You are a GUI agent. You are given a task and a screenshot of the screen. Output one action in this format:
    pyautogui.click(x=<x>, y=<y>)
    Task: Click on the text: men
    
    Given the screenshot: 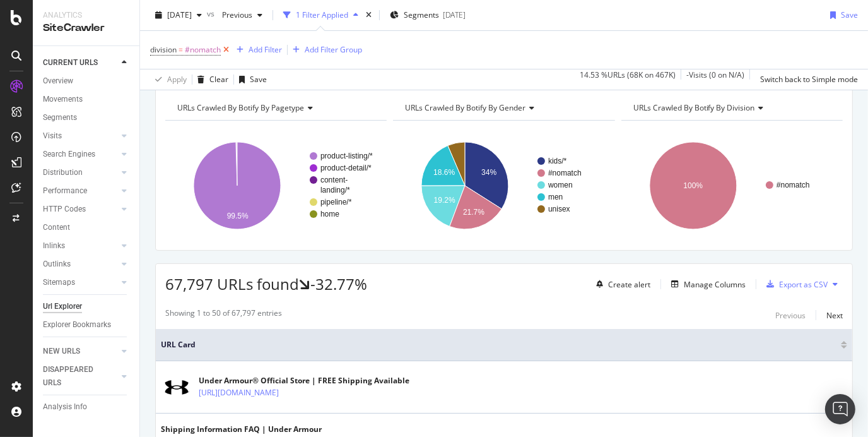 What is the action you would take?
    pyautogui.click(x=555, y=197)
    